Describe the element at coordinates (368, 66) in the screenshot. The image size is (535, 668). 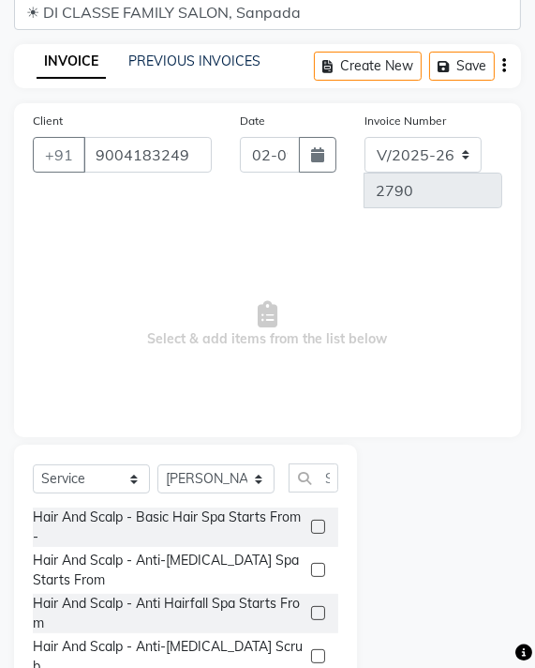
I see `button: Create New` at that location.